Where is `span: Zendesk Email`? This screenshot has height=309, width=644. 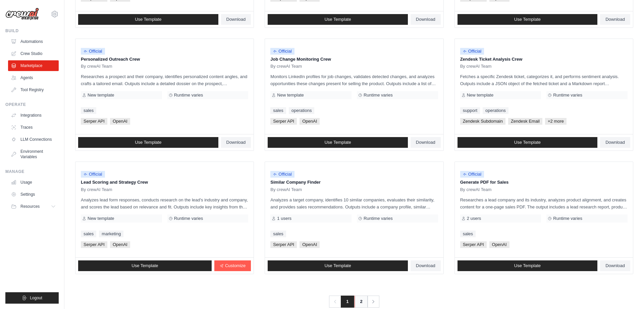
span: Zendesk Email is located at coordinates (526, 121).